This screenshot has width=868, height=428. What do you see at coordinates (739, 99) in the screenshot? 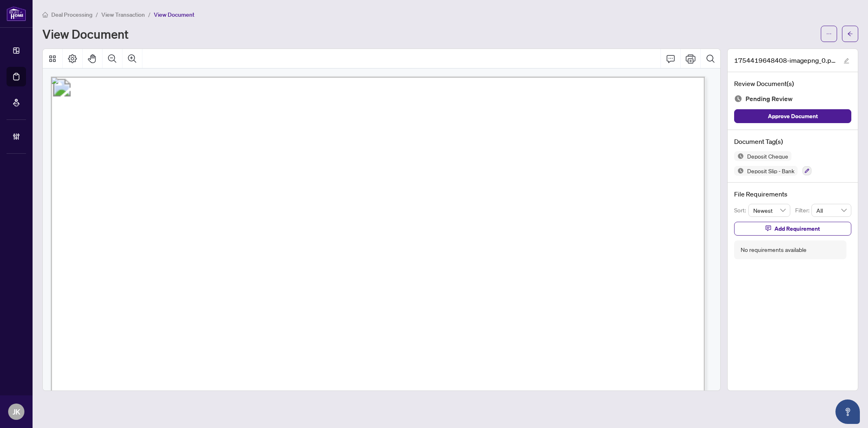
I see `img: Document Status` at bounding box center [739, 99].